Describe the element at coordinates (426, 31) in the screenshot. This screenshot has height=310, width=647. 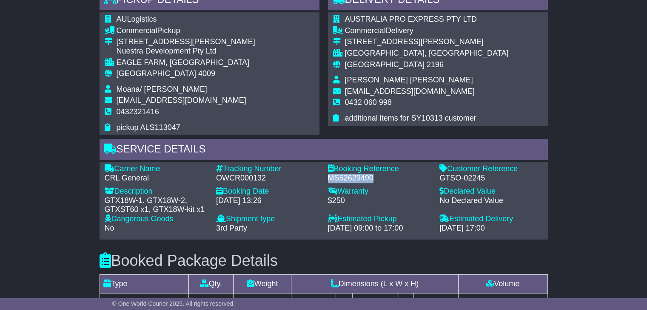
I see `div: Delivery` at that location.